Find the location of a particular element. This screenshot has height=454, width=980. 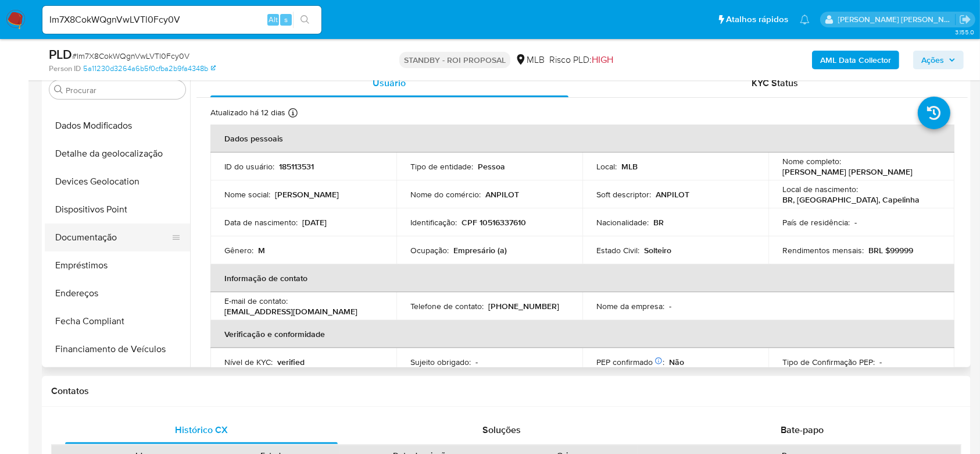

p: Nome completo : is located at coordinates (811, 161).